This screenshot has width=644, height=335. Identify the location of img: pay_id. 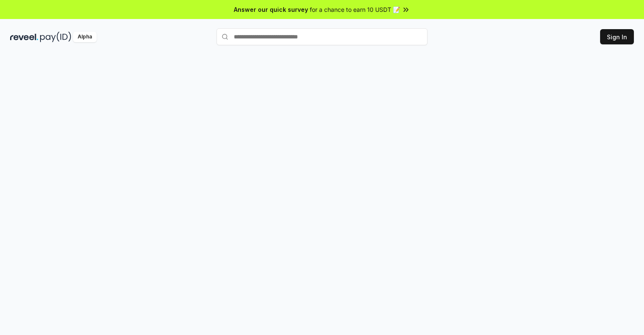
(56, 37).